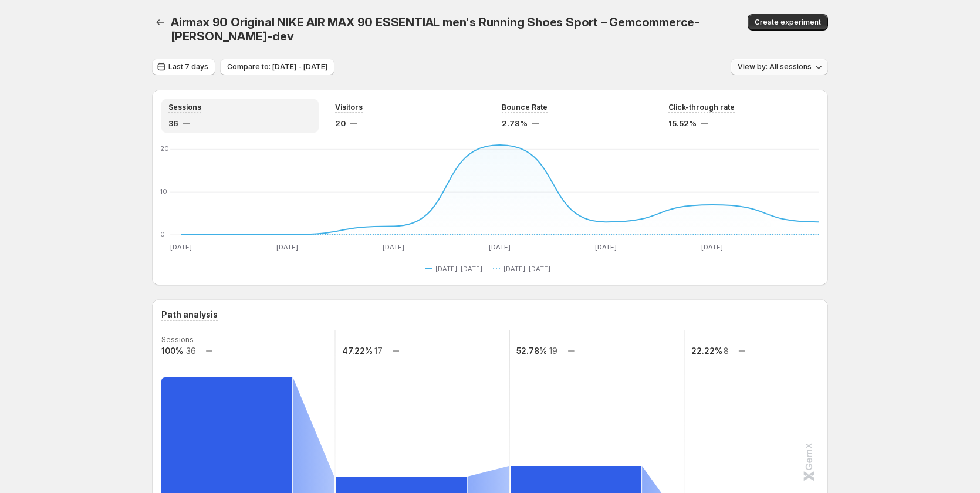 Image resolution: width=980 pixels, height=493 pixels. I want to click on span: Click-through rate, so click(702, 107).